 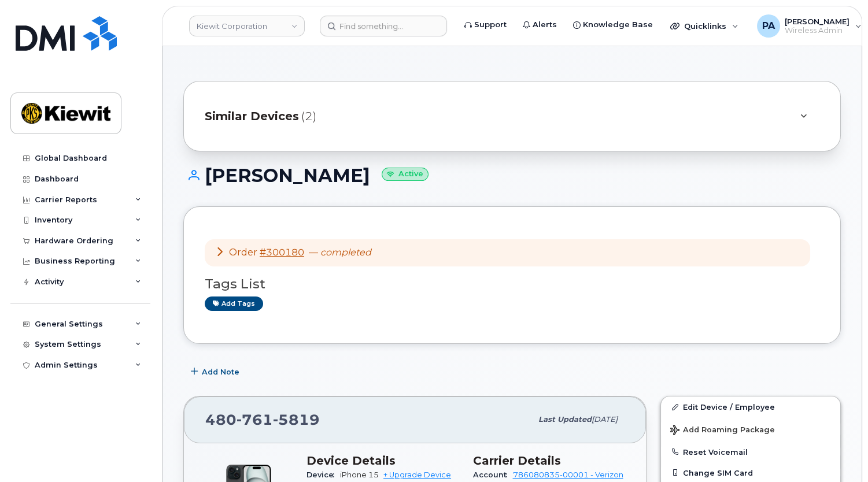 What do you see at coordinates (751, 407) in the screenshot?
I see `a: Edit Device / Employee` at bounding box center [751, 407].